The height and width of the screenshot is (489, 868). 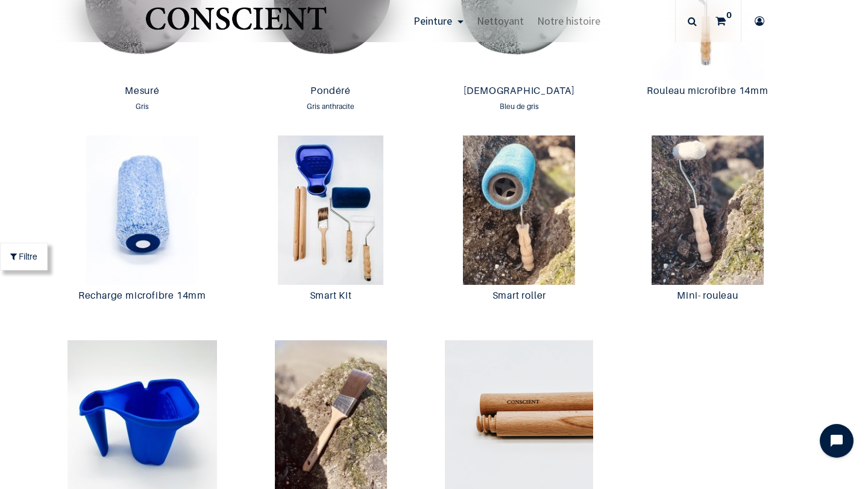 I want to click on span: Nettoyant, so click(x=500, y=21).